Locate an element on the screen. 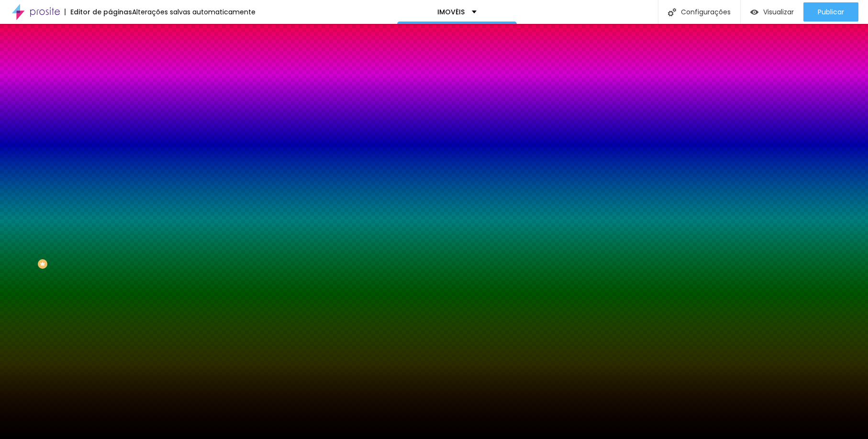 This screenshot has height=439, width=868. button: Publicar is located at coordinates (830, 12).